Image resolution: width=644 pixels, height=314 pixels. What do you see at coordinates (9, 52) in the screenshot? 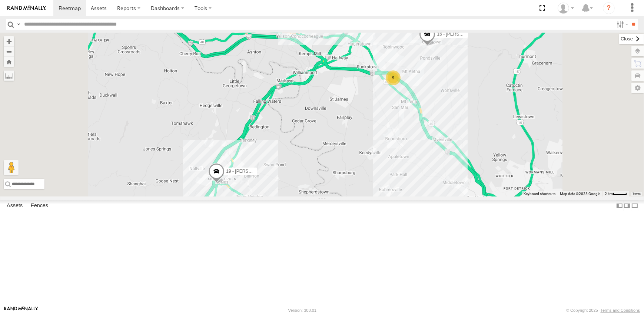
I see `button: Zoom out` at bounding box center [9, 52].